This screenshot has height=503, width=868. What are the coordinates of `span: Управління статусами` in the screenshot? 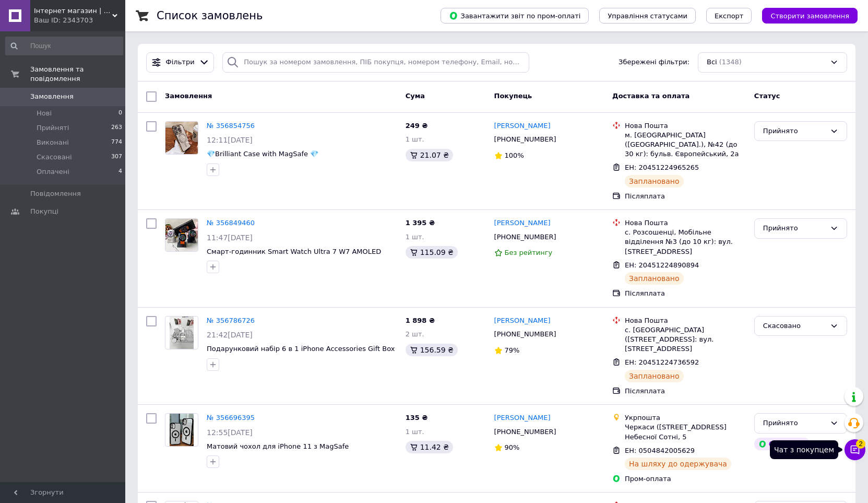 It's located at (647, 16).